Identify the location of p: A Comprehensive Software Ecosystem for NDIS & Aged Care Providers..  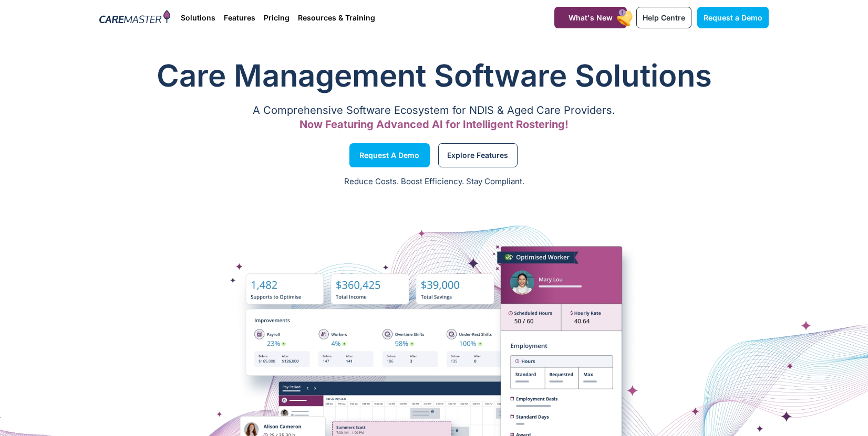
(434, 110).